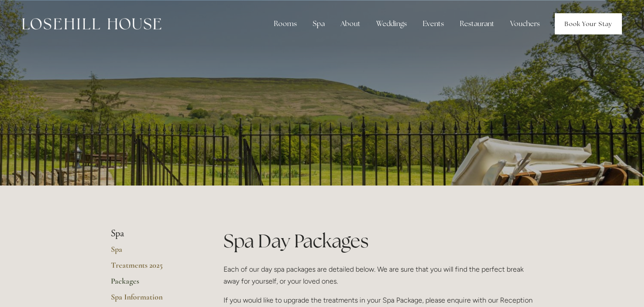 The width and height of the screenshot is (644, 307). I want to click on li: Spa, so click(153, 234).